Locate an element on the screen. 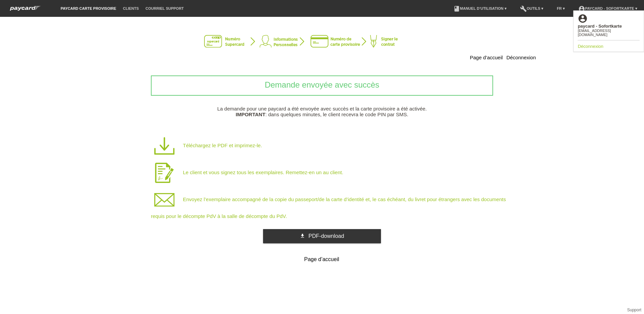 This screenshot has height=314, width=644. p: Le client et vous signez tous les exemplaires. Remettez-en un au client. is located at coordinates (333, 173).